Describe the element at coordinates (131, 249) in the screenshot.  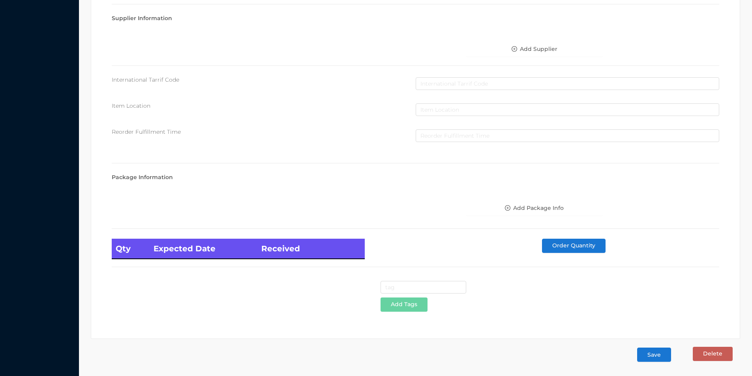
I see `th: Qty` at that location.